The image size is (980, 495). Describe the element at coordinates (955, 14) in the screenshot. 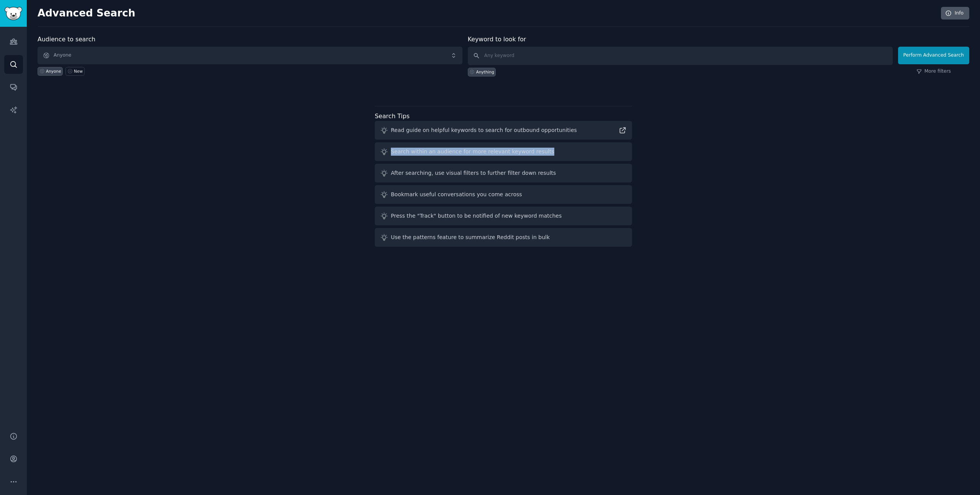

I see `a: Info` at that location.